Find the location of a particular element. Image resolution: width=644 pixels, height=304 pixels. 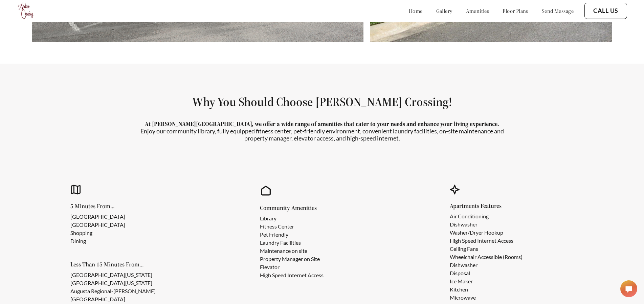

li: Pet Friendly is located at coordinates (292, 235).